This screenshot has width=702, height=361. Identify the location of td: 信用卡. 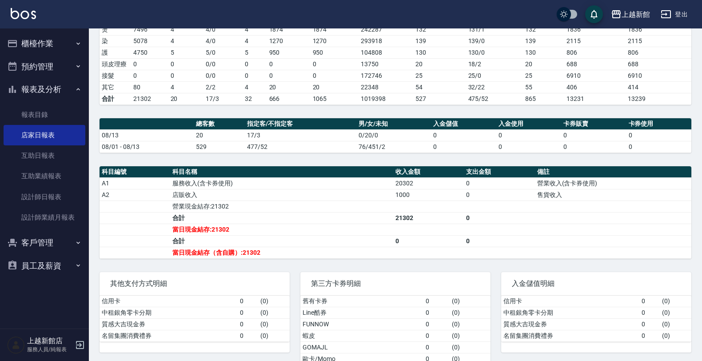
(168, 301).